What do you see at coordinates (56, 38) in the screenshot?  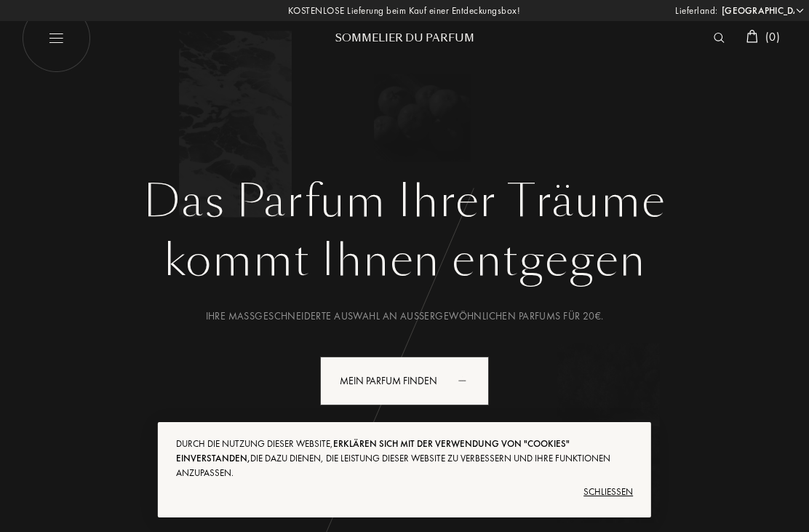 I see `img: burger_white.png` at bounding box center [56, 38].